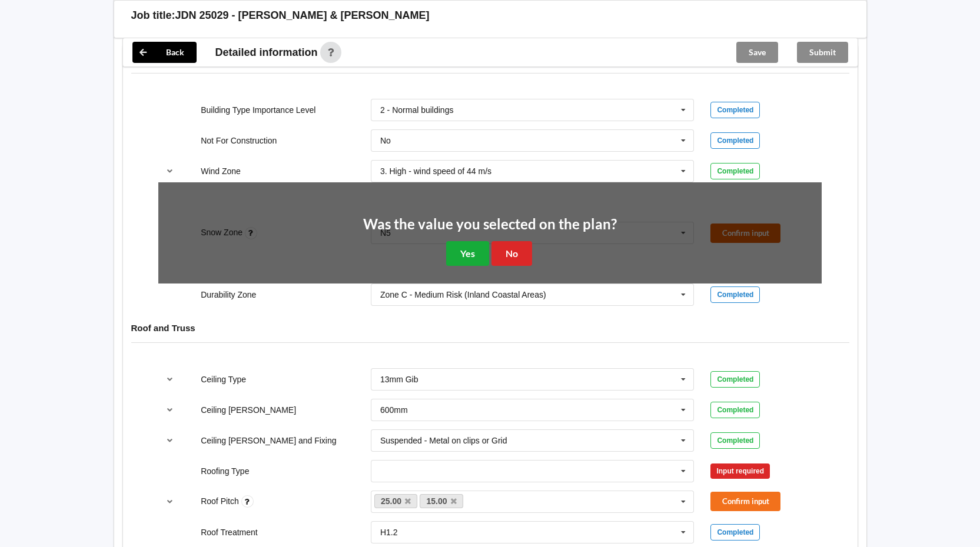 The width and height of the screenshot is (980, 547). What do you see at coordinates (393, 410) in the screenshot?
I see `div: 600mm` at bounding box center [393, 410].